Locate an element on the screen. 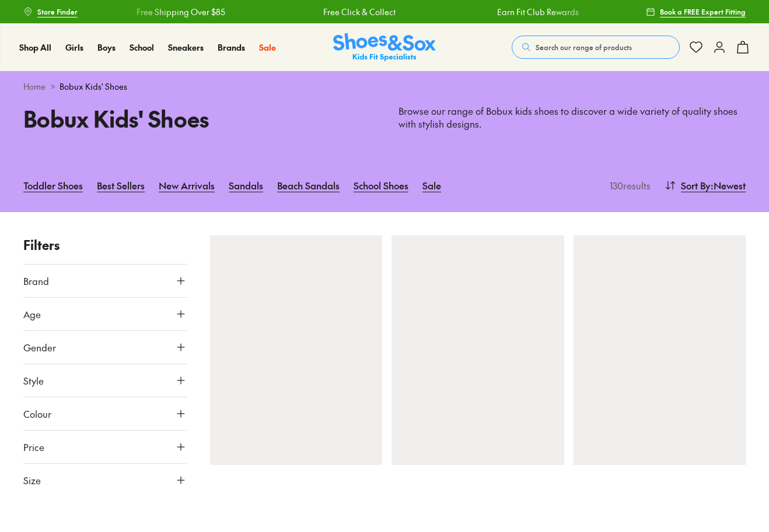  button: Sort By:Newest is located at coordinates (704, 186).